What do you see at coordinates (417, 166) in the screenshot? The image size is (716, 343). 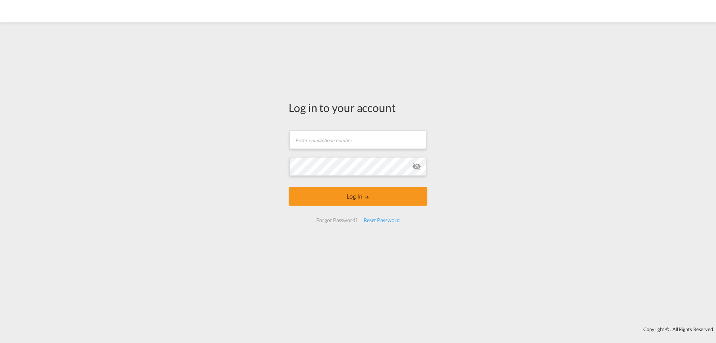 I see `md-icon: icon-eye-off` at bounding box center [417, 166].